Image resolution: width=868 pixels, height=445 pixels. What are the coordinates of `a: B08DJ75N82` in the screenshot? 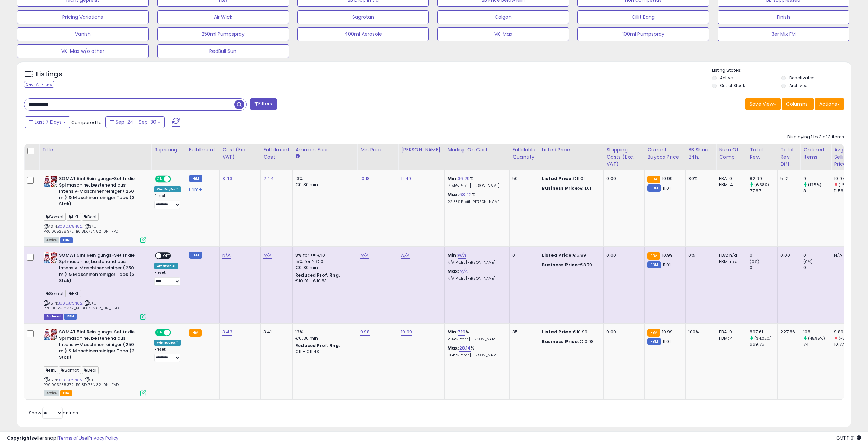 It's located at (70, 303).